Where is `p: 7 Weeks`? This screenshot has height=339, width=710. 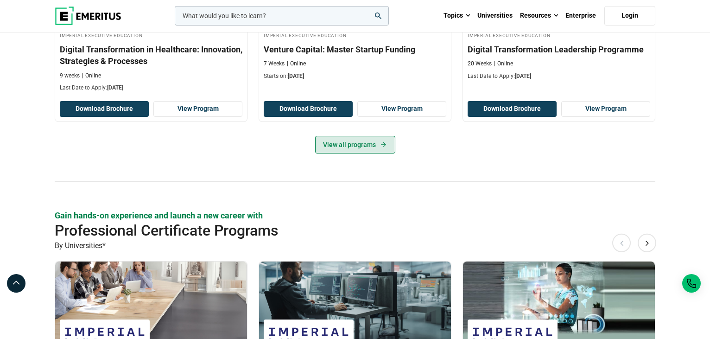
p: 7 Weeks is located at coordinates (274, 63).